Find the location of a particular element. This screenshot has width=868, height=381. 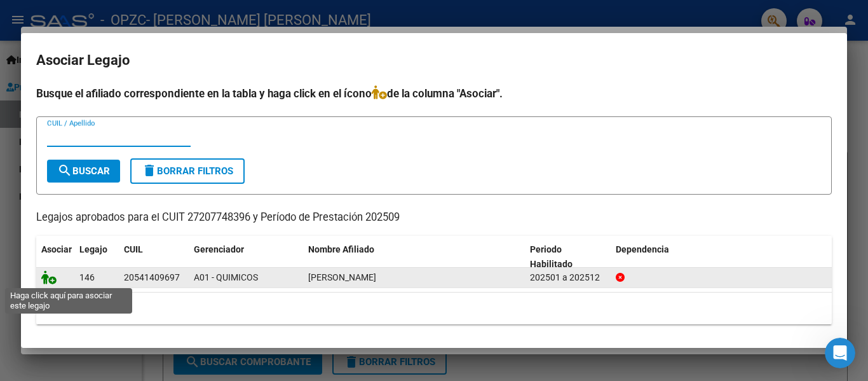

div: 1 registros is located at coordinates (434, 309).